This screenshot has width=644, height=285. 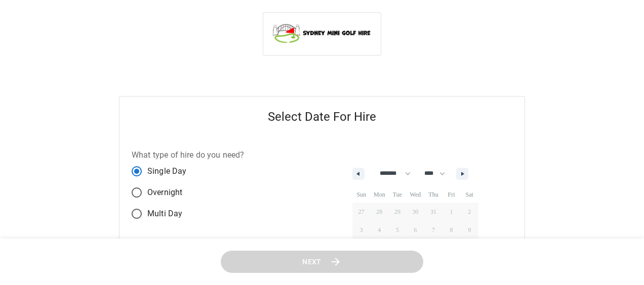 What do you see at coordinates (167, 172) in the screenshot?
I see `span: Single Day` at bounding box center [167, 172].